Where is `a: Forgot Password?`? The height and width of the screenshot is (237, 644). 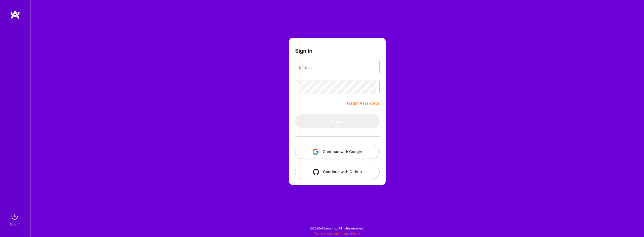 a: Forgot Password? is located at coordinates (363, 103).